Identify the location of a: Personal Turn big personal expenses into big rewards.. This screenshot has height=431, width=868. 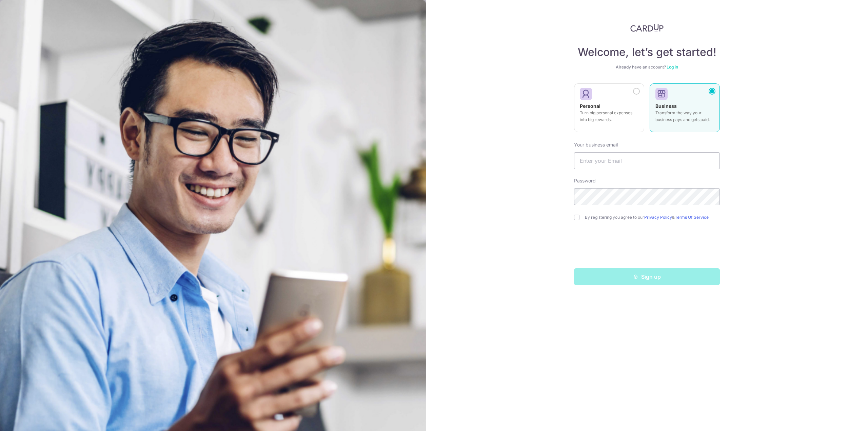
(609, 110).